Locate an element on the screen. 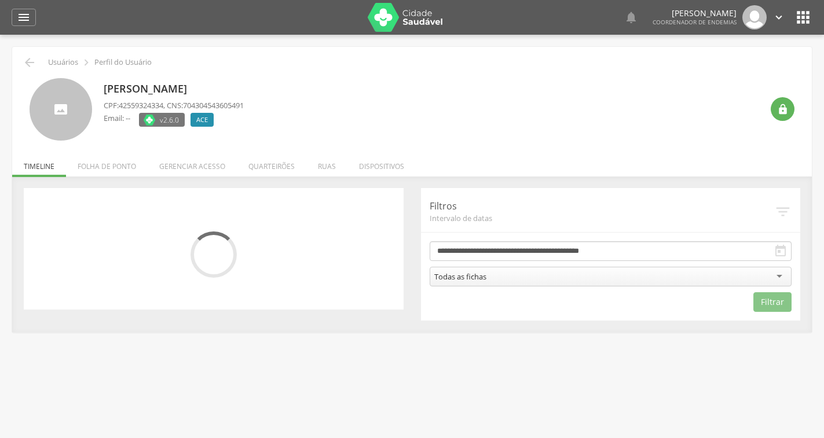  span: v2.6.0 is located at coordinates (169, 120).